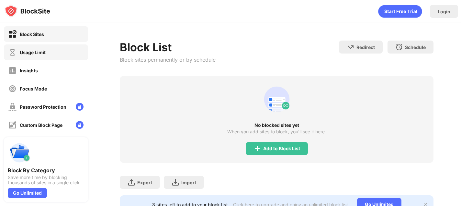 The width and height of the screenshot is (461, 206). Describe the element at coordinates (277, 132) in the screenshot. I see `div: When you add sites to block, you’ll see it here.` at that location.